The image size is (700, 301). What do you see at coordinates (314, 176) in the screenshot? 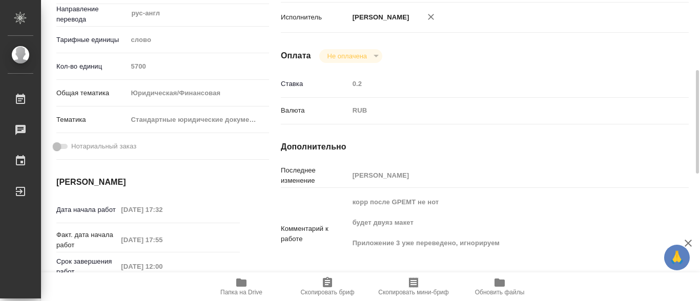
I see `p: Последнее изменение` at bounding box center [314, 176].